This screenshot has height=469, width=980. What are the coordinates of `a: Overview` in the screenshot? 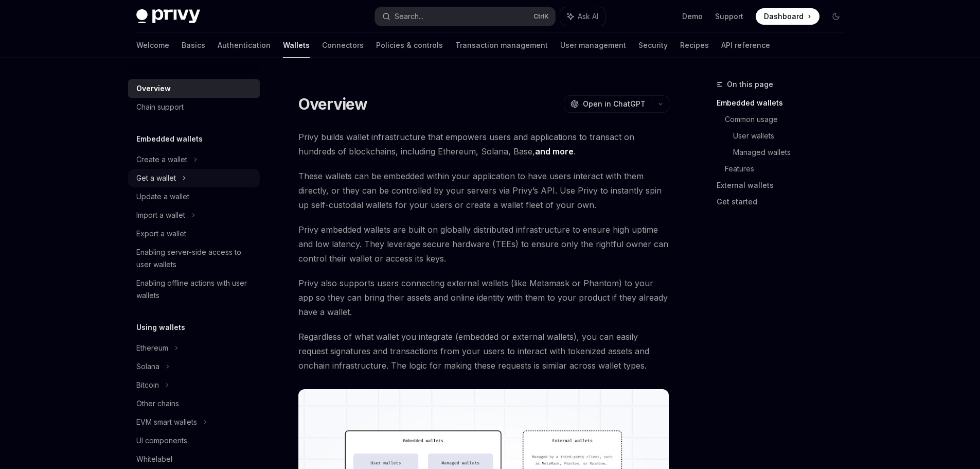 It's located at (194, 89).